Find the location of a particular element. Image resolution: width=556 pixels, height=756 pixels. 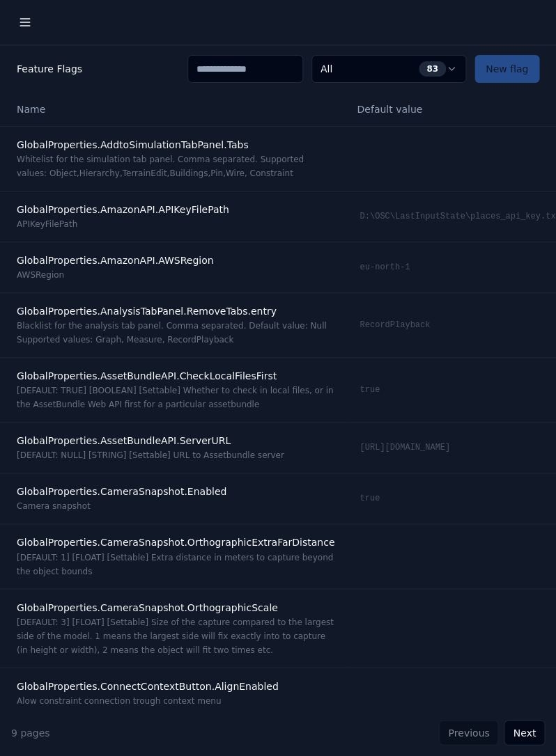

span: Whitelist for the simulation tab panel. Comma separated. Supported values: Object,Hierarchy,Terra... is located at coordinates (160, 167).